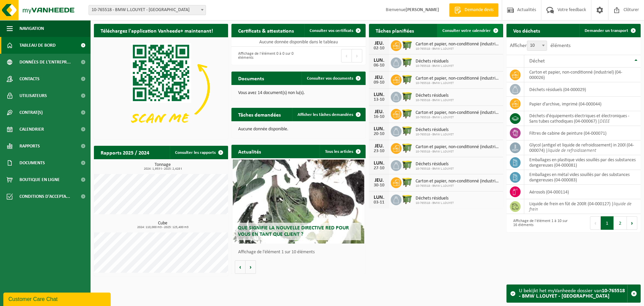  What do you see at coordinates (572, 150) in the screenshot?
I see `i: liquide de refroidissement` at bounding box center [572, 150].